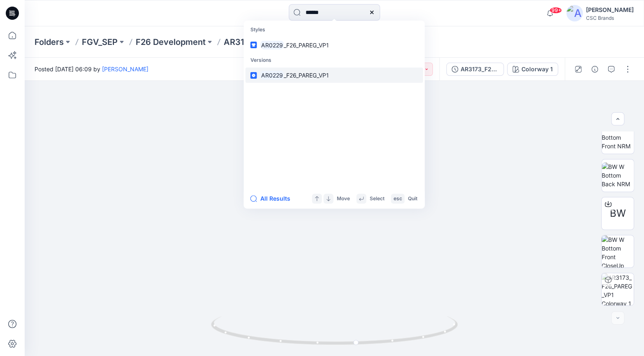 Image resolution: width=644 pixels, height=356 pixels. What do you see at coordinates (273, 42) in the screenshot?
I see `p: AR3173_F26_PAREG_VP1` at bounding box center [273, 42].